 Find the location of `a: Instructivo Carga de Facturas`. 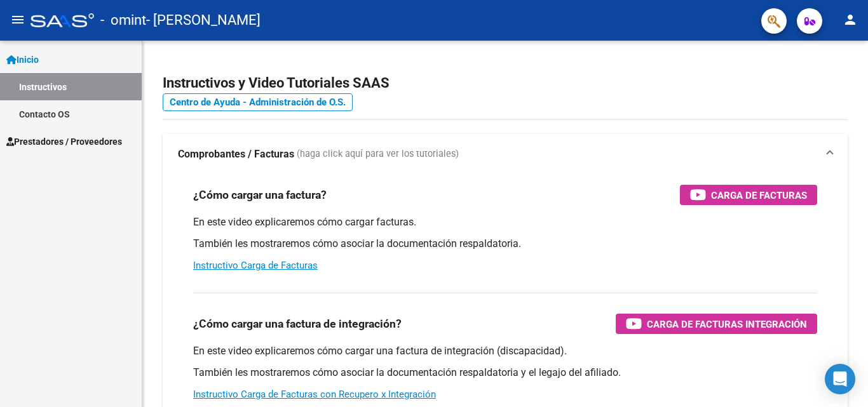

a: Instructivo Carga de Facturas is located at coordinates (256, 266).